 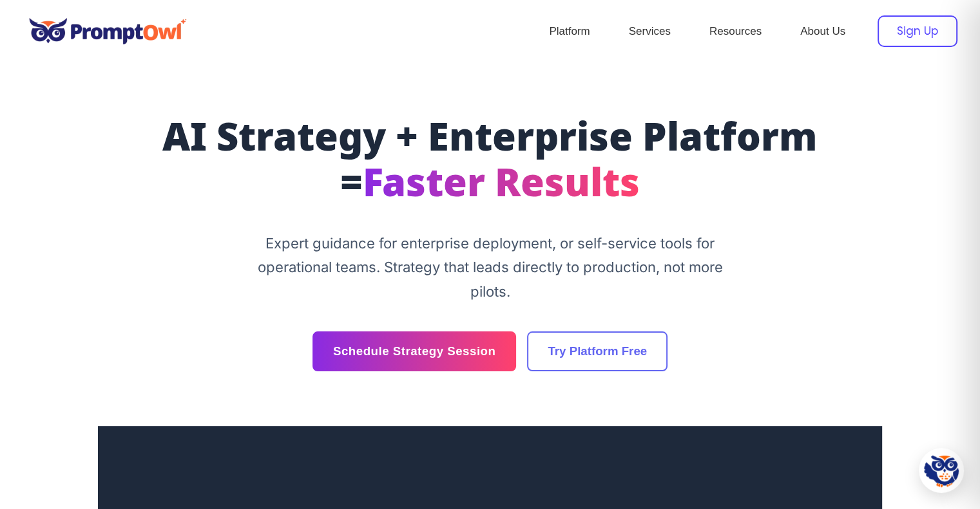 What do you see at coordinates (735, 31) in the screenshot?
I see `a: Resources` at bounding box center [735, 31].